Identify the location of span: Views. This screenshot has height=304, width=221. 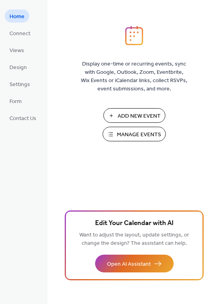
(17, 51).